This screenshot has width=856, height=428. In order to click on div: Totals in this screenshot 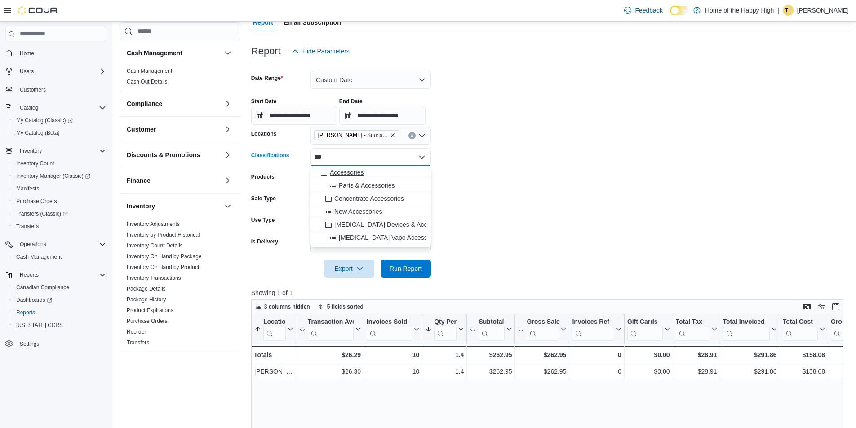, I will do `click(273, 355)`.